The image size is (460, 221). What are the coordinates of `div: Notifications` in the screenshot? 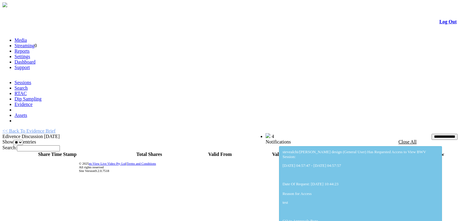 It's located at (355, 142).